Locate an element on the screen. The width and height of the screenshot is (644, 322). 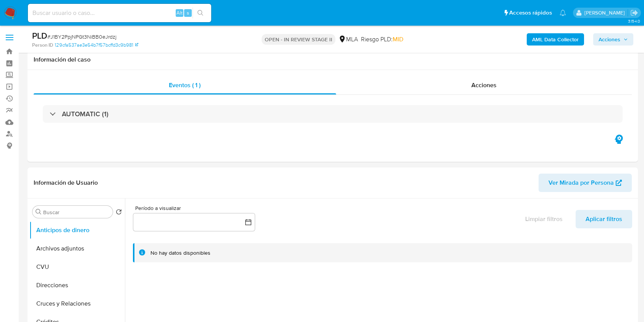
button: Buscar is located at coordinates (38, 212).